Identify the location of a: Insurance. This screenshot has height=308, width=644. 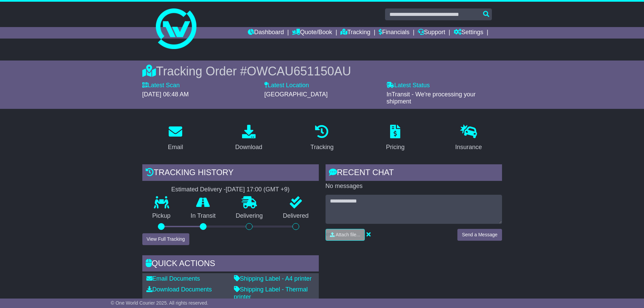
(469, 139).